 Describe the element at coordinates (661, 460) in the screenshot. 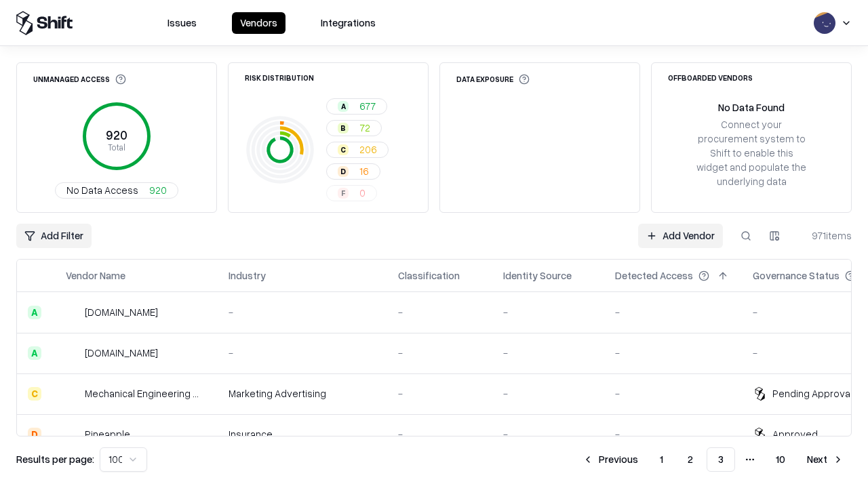

I see `button: 1` at that location.